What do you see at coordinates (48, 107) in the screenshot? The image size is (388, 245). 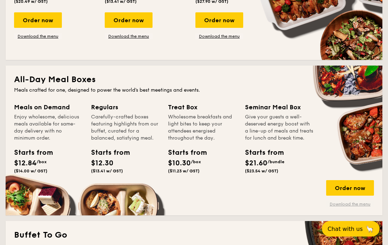 I see `div: Meals on Demand` at bounding box center [48, 107].